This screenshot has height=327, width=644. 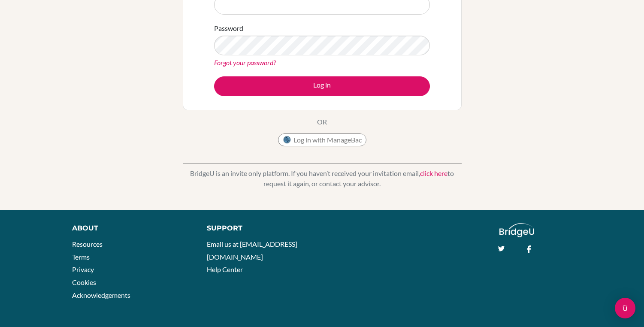 I want to click on p: OR, so click(x=322, y=122).